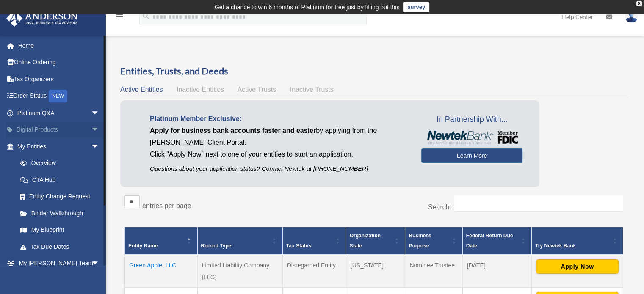 The image size is (644, 294). What do you see at coordinates (216, 246) in the screenshot?
I see `span: Record Type` at bounding box center [216, 246].